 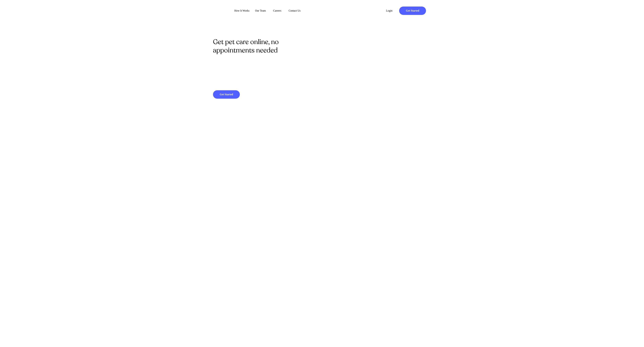 I want to click on span: Our Team, so click(x=261, y=11).